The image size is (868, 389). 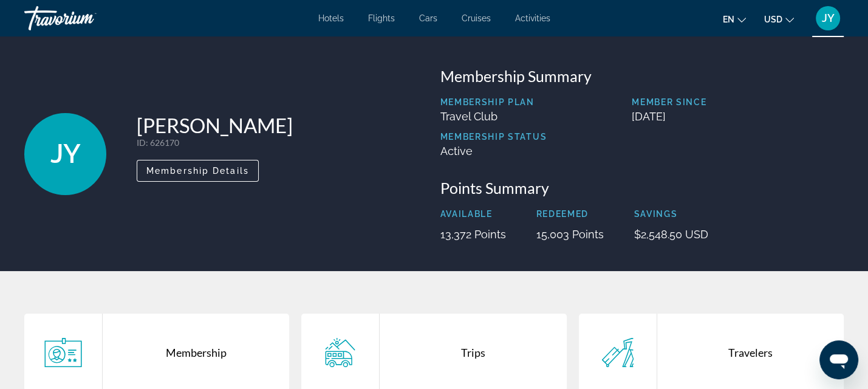 I want to click on a: Hotels, so click(x=331, y=18).